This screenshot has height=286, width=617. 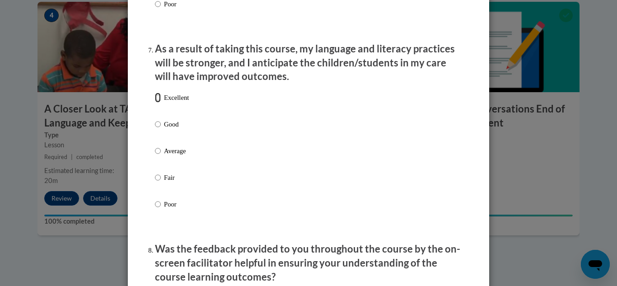 I want to click on p: Fair, so click(x=176, y=178).